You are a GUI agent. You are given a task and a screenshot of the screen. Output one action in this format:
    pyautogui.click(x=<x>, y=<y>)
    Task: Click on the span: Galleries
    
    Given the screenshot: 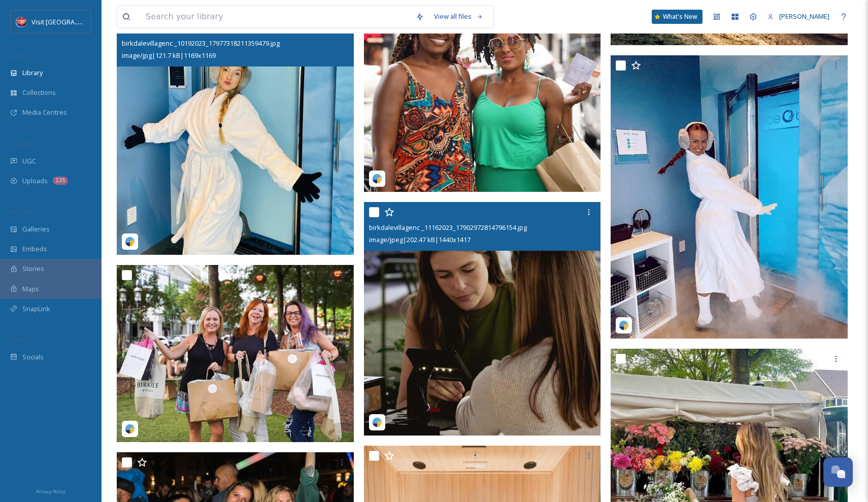 What is the action you would take?
    pyautogui.click(x=36, y=229)
    